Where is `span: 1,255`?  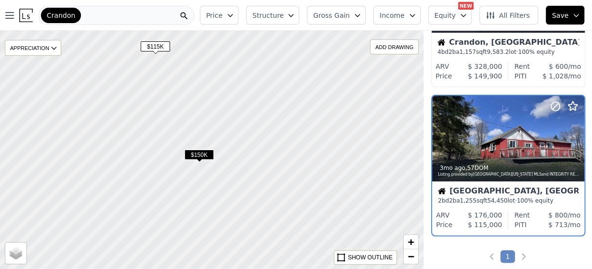
span: 1,255 is located at coordinates (468, 201).